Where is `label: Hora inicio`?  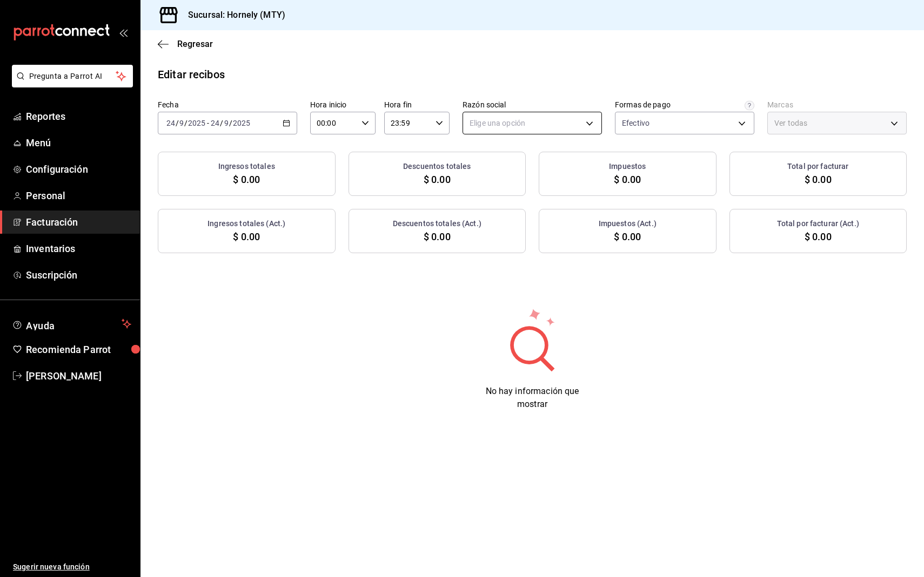
label: Hora inicio is located at coordinates (343, 105).